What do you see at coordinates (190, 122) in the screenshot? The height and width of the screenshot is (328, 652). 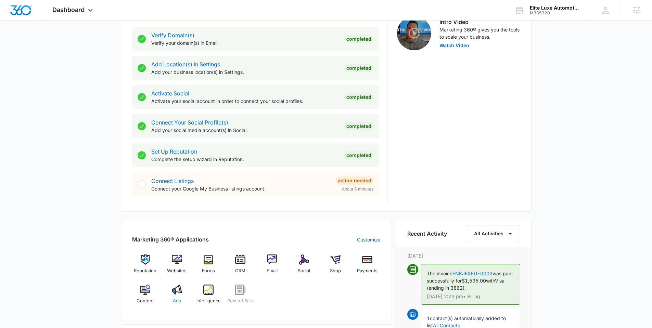 I see `a: Connect Your Social Profile(s)` at bounding box center [190, 122].